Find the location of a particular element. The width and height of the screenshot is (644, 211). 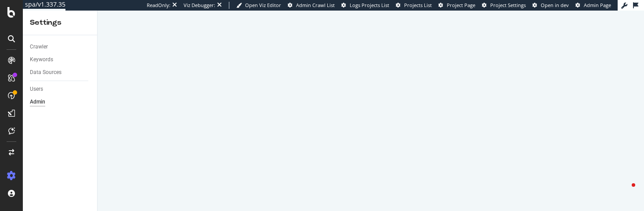

a: Project Settings is located at coordinates (504, 5).